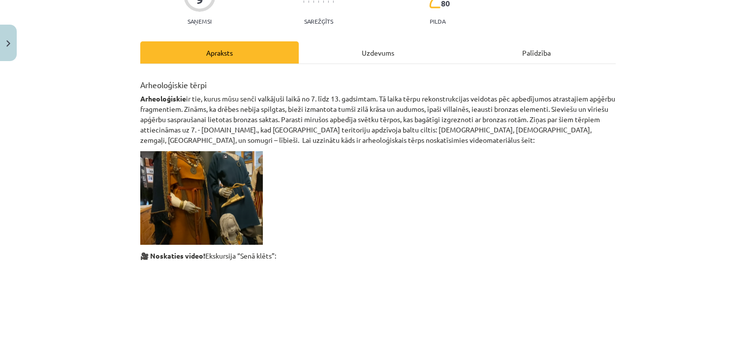 This screenshot has height=362, width=756. What do you see at coordinates (318, 21) in the screenshot?
I see `p: Sarežģīts` at bounding box center [318, 21].